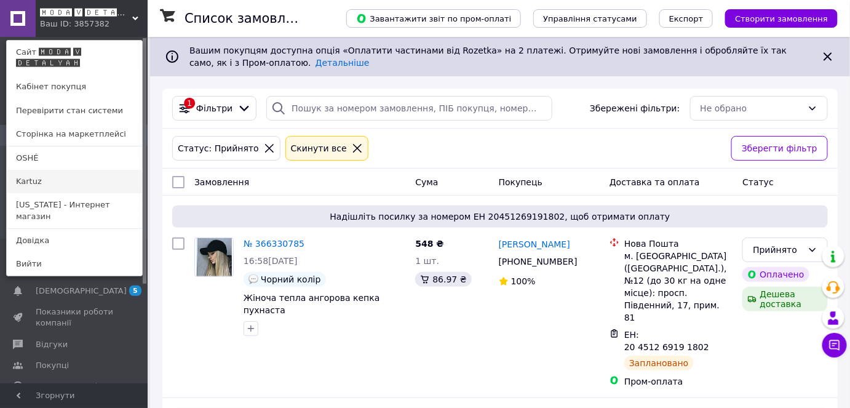 This screenshot has width=850, height=408. What do you see at coordinates (253, 279) in the screenshot?
I see `img: :speech_balloon:` at bounding box center [253, 279].